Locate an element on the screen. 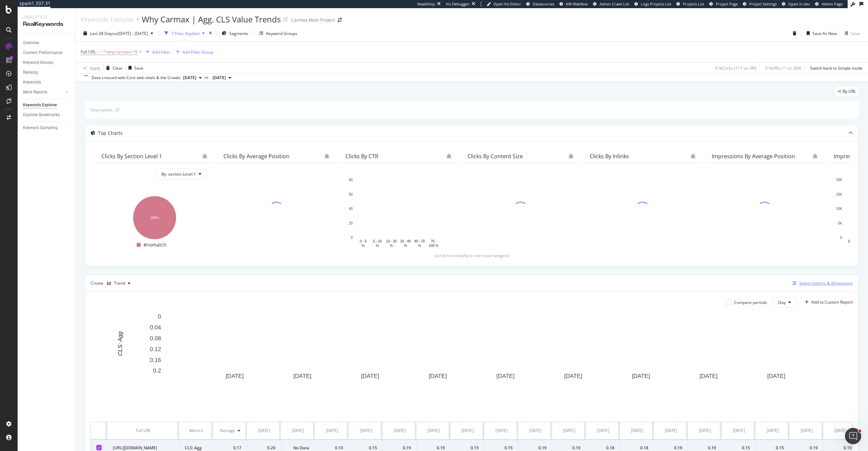 Image resolution: width=868 pixels, height=451 pixels. button: Add to Custom Report is located at coordinates (827, 302).